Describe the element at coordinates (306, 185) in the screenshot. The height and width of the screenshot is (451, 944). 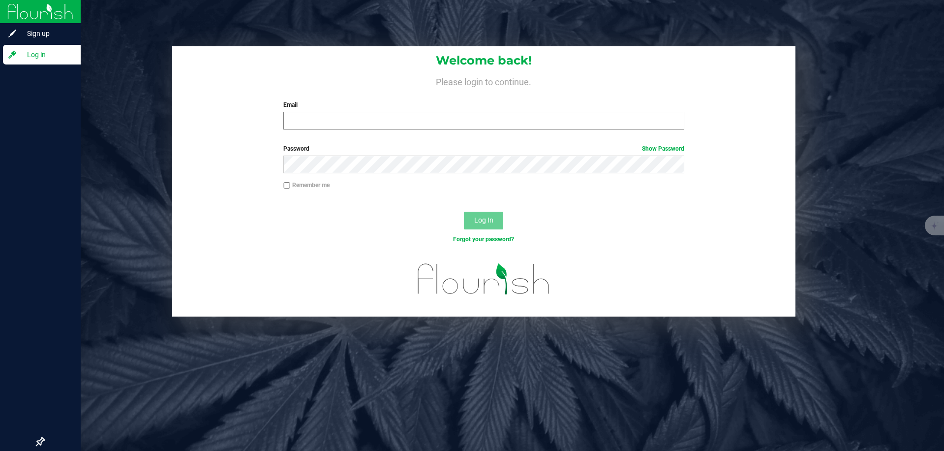
I see `label: Remember me` at that location.